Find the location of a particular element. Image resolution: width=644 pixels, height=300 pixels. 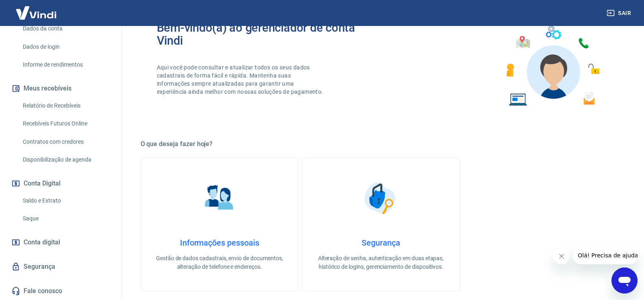

a: Dados de login is located at coordinates (65, 47).